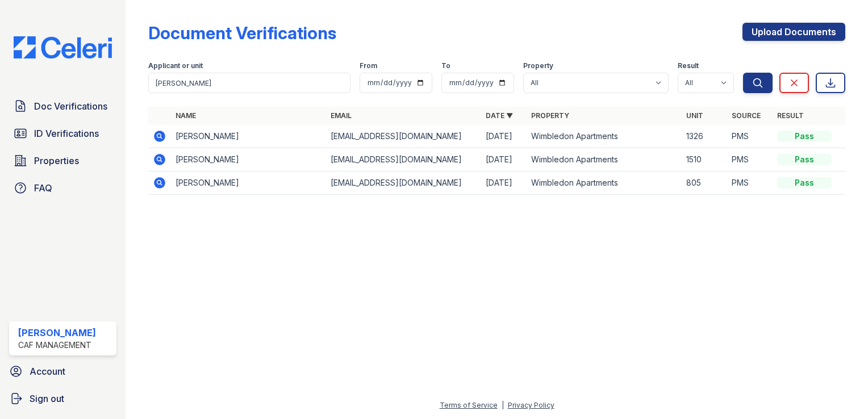 This screenshot has width=868, height=419. Describe the element at coordinates (469, 405) in the screenshot. I see `a: Terms of Service` at that location.